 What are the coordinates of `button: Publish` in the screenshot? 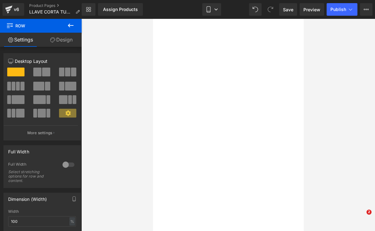 It's located at (342, 9).